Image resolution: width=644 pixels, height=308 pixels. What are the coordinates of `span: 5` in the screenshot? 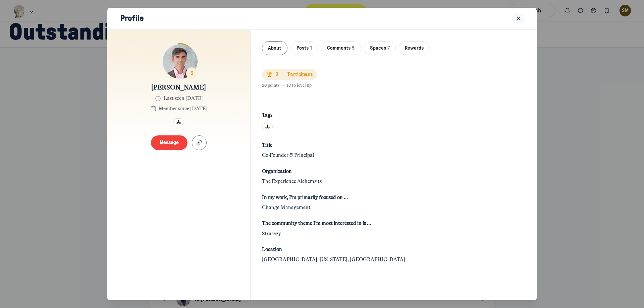 It's located at (353, 48).